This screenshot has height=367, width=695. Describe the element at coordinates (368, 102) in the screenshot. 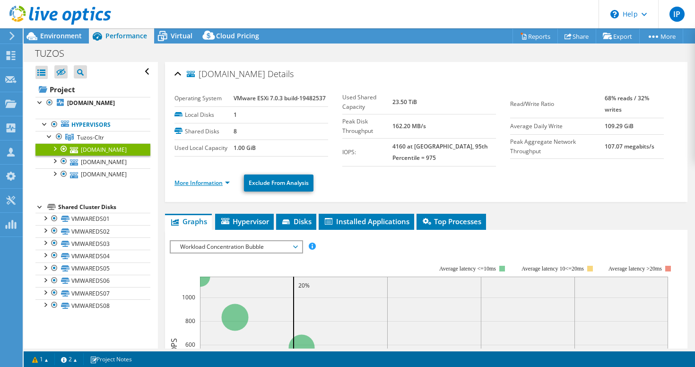

I see `label: Used Shared Capacity` at that location.